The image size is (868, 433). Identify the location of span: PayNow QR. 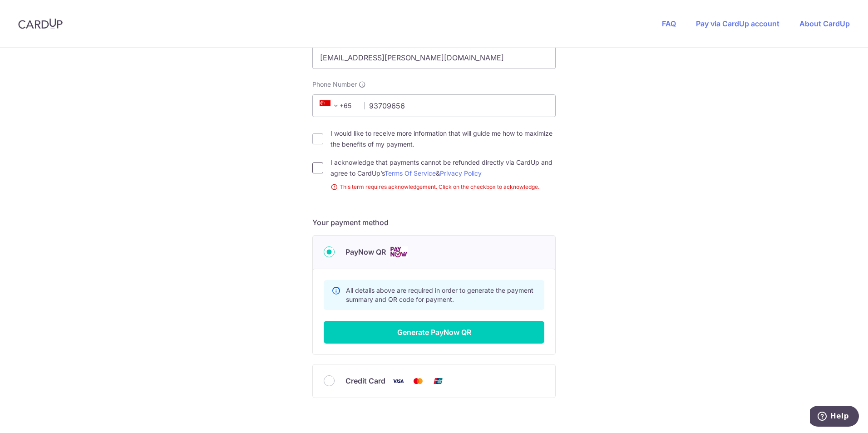
(366, 252).